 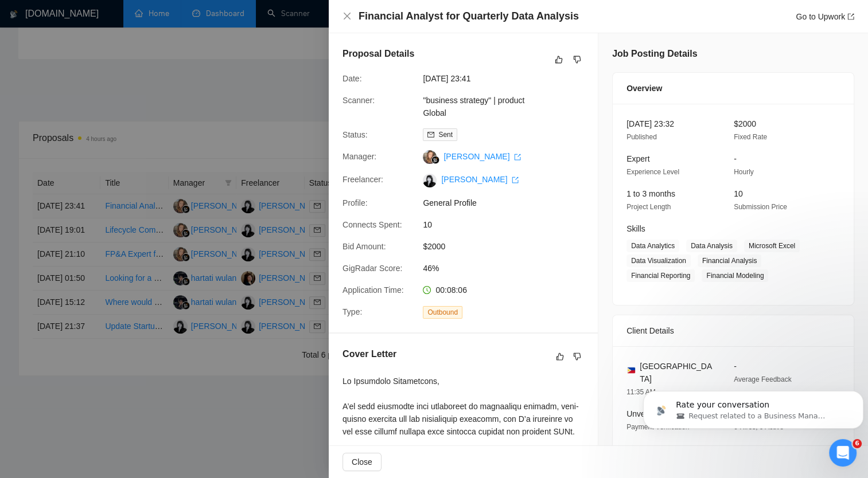 I want to click on span: Payment Verification, so click(x=657, y=427).